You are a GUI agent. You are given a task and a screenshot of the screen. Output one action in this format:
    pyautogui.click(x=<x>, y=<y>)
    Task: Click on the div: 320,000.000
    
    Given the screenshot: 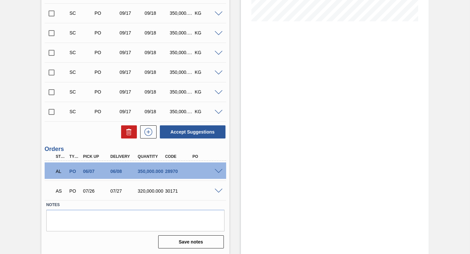 What is the action you would take?
    pyautogui.click(x=151, y=191)
    